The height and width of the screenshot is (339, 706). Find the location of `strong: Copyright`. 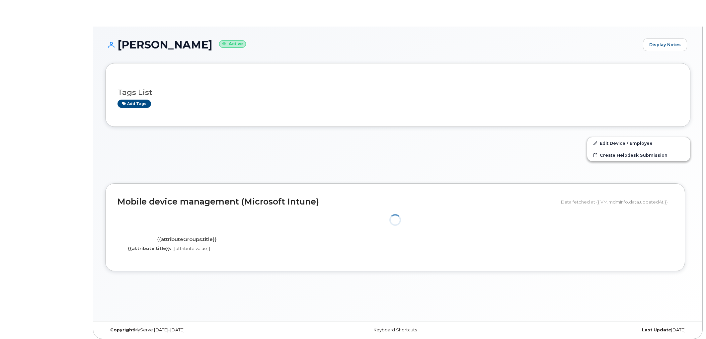

strong: Copyright is located at coordinates (122, 329).